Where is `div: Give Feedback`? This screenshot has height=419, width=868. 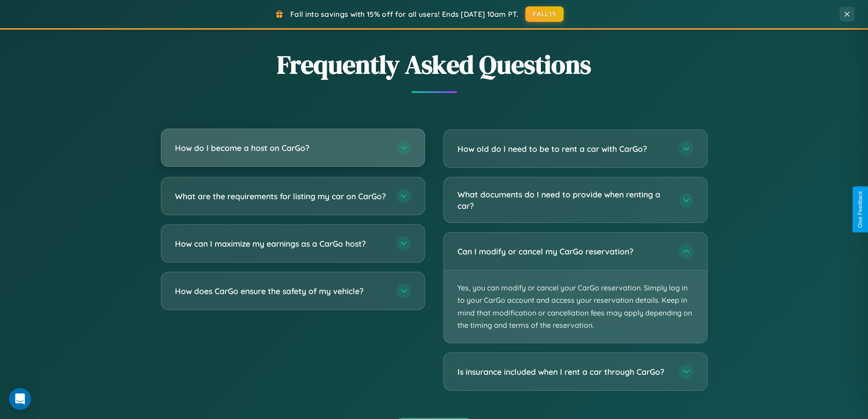
div: Give Feedback is located at coordinates (860, 209).